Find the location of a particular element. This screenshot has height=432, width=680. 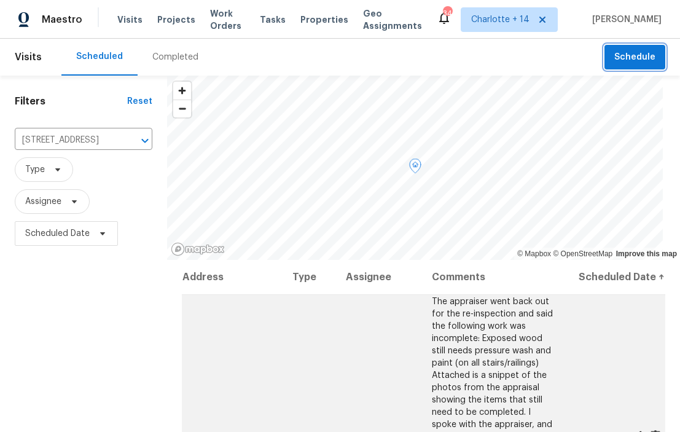

button: Schedule is located at coordinates (635, 57).